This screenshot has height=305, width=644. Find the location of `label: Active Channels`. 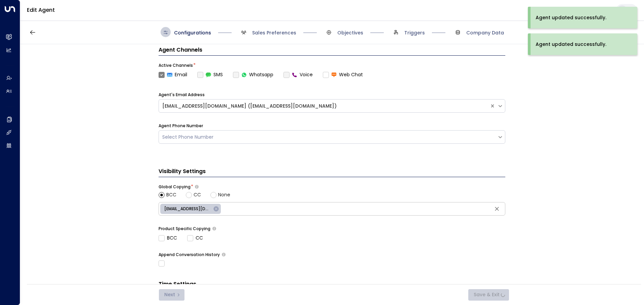

label: Active Channels is located at coordinates (176, 66).